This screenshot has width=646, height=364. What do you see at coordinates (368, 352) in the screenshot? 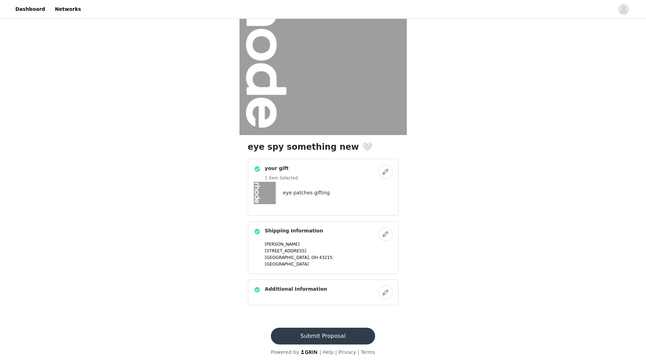
I see `a: Terms` at bounding box center [368, 352].